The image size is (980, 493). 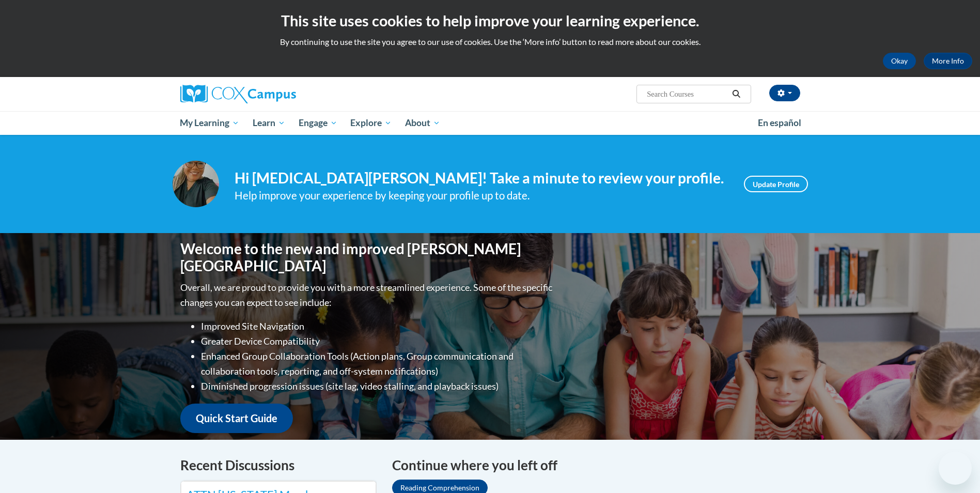 I want to click on li: Diminished progression issues (site lag, video stalling, and playback issues), so click(x=377, y=386).